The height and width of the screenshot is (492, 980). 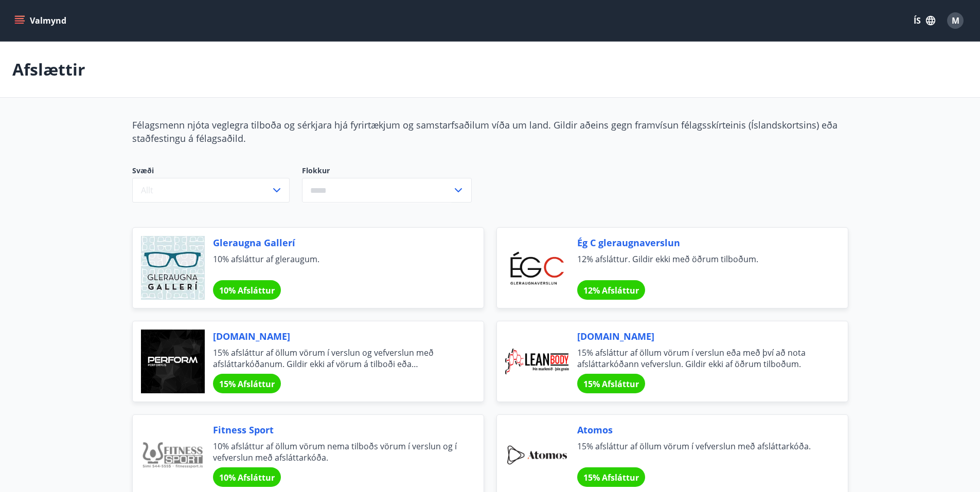 I want to click on span: Svæði, so click(x=211, y=172).